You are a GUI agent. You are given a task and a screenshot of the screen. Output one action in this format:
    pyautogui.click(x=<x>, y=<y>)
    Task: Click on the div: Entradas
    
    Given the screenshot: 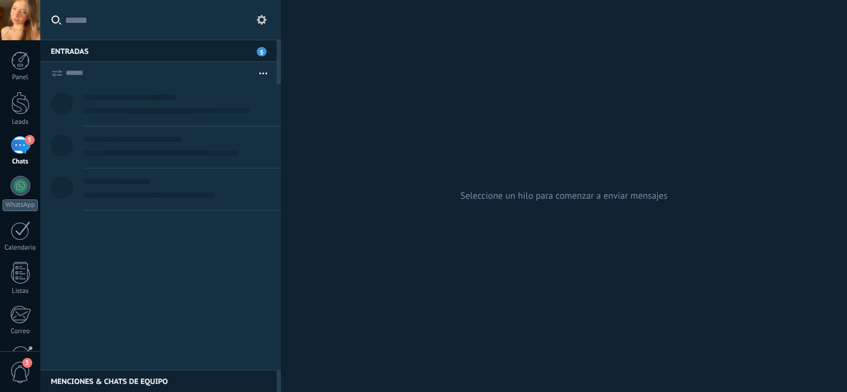 What is the action you would take?
    pyautogui.click(x=158, y=51)
    